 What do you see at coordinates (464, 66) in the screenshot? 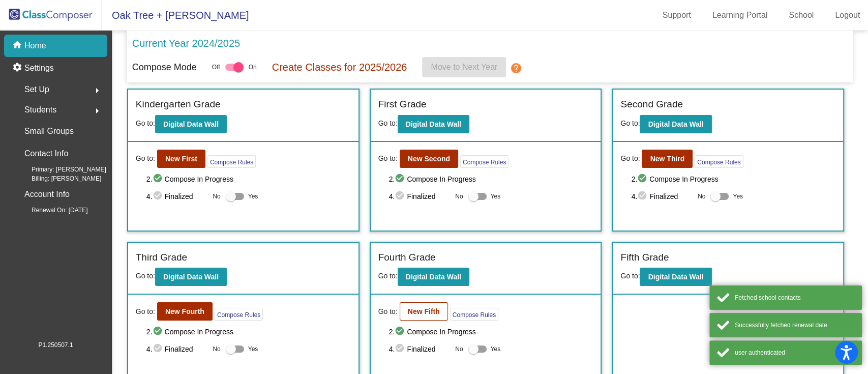
I see `span: Move to Next Year` at bounding box center [464, 66].